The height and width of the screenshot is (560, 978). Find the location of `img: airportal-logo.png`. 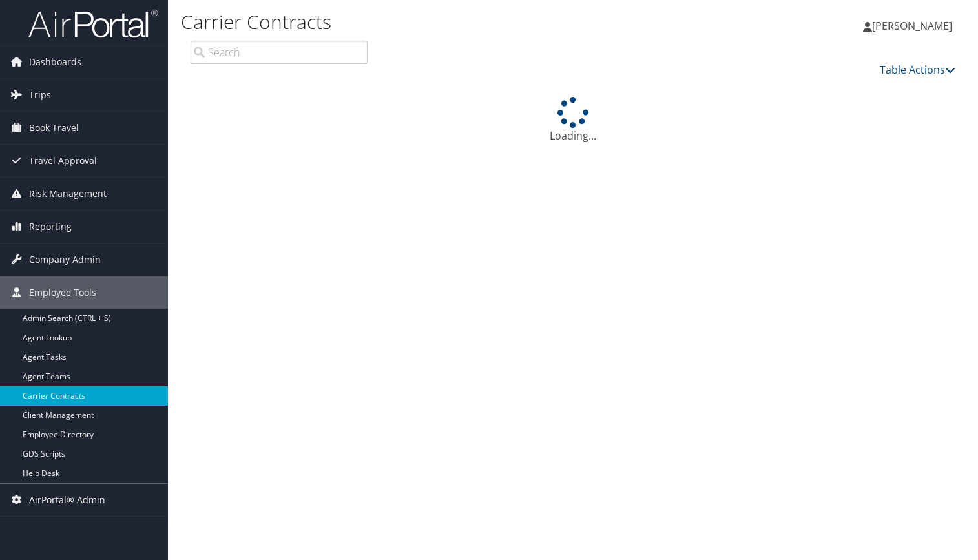

img: airportal-logo.png is located at coordinates (93, 23).